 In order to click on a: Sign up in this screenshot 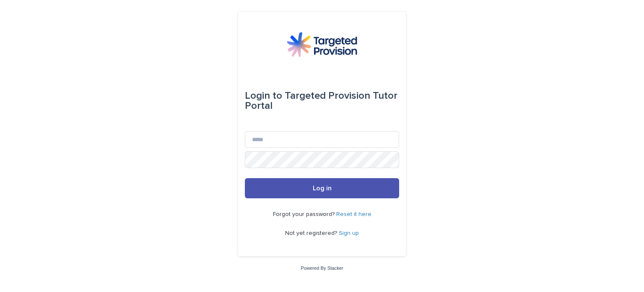, I will do `click(349, 233)`.